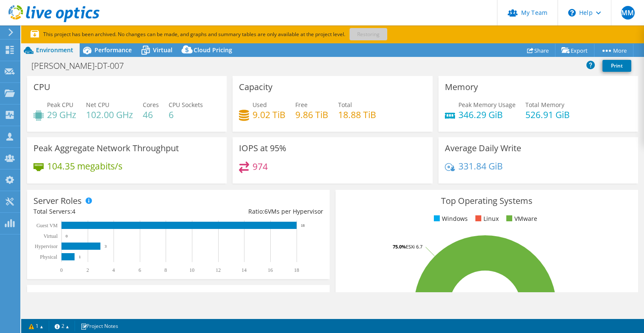 Image resolution: width=644 pixels, height=333 pixels. What do you see at coordinates (55, 49) in the screenshot?
I see `span: Environment` at bounding box center [55, 49].